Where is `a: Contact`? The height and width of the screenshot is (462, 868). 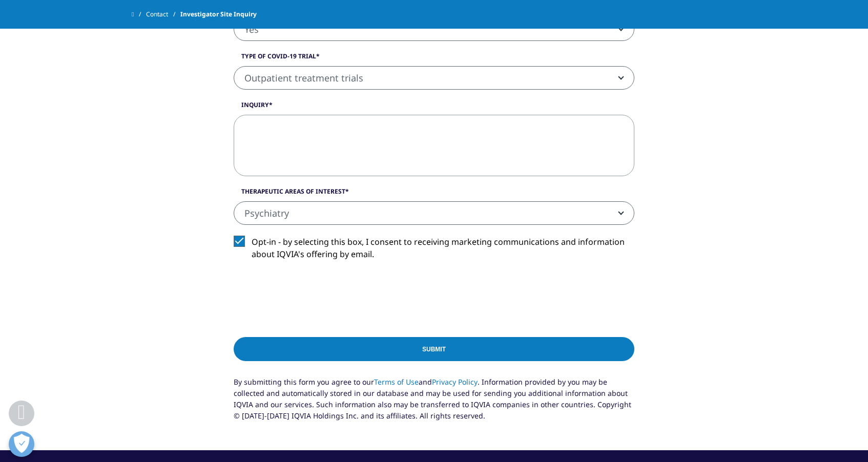
a: Contact is located at coordinates (163, 14).